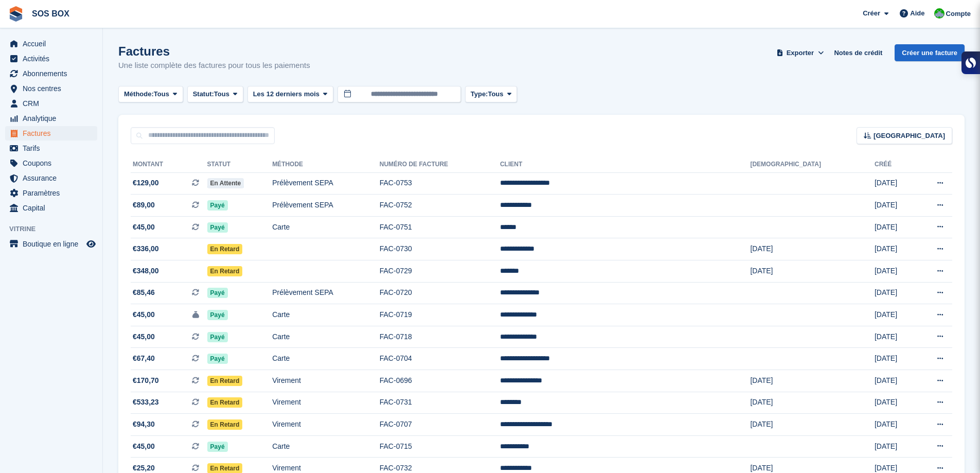  Describe the element at coordinates (53, 118) in the screenshot. I see `span: Analytique` at that location.